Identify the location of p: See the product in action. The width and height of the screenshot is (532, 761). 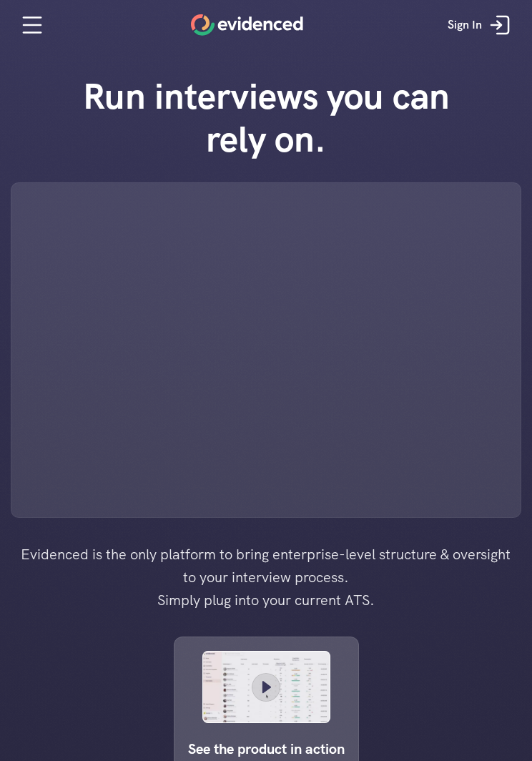
(266, 749).